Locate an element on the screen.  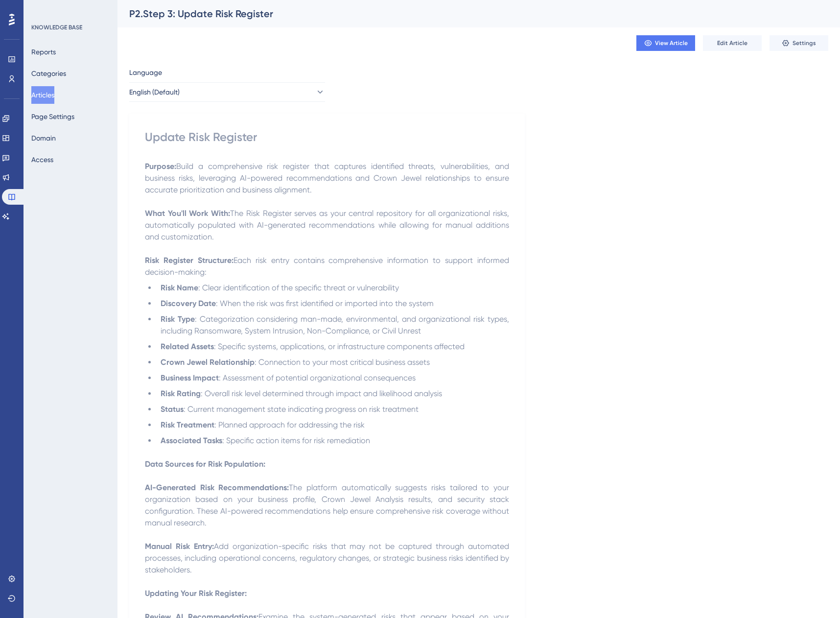
strong: Updating Your Risk Register: is located at coordinates (196, 593).